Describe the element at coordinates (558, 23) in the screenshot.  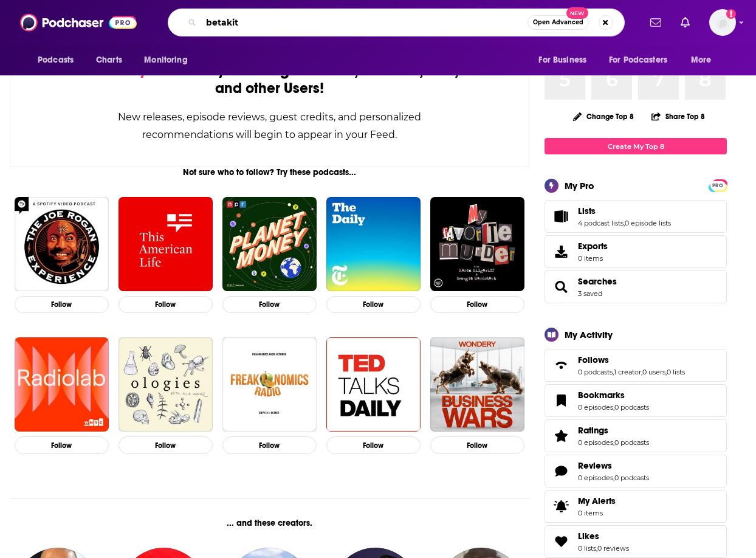
I see `span: Open Advanced` at that location.